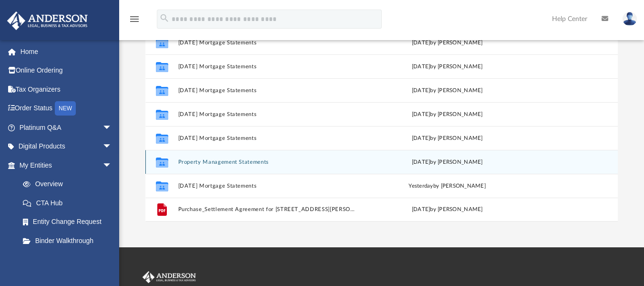 This screenshot has width=644, height=286. I want to click on div: grid, so click(382, 123).